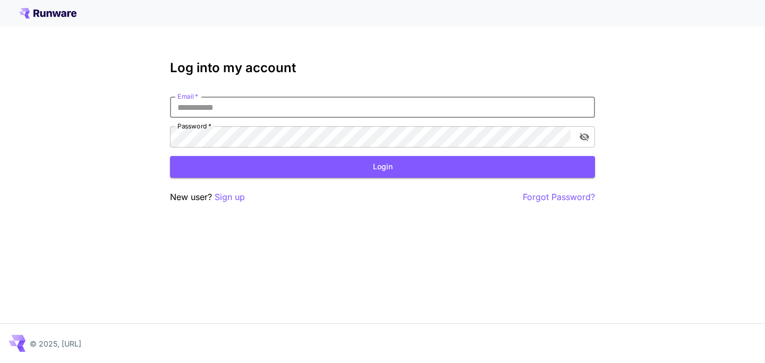 The image size is (765, 363). What do you see at coordinates (559, 197) in the screenshot?
I see `p: Forgot Password?` at bounding box center [559, 197].